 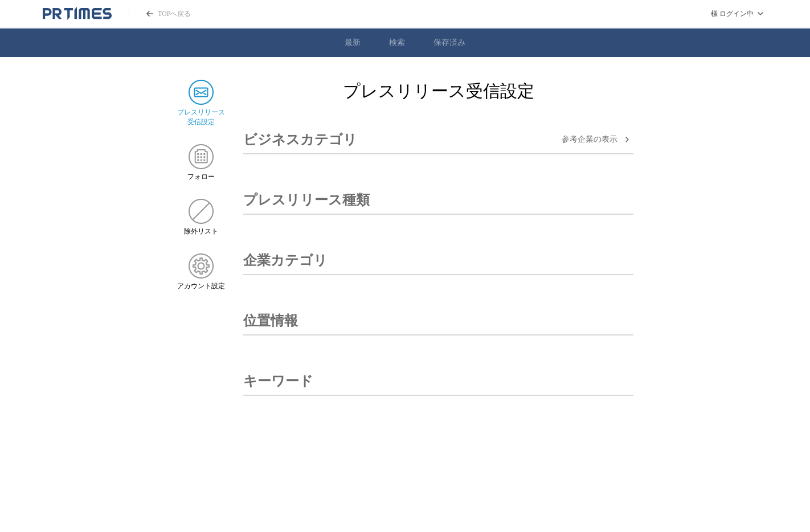 What do you see at coordinates (438, 91) in the screenshot?
I see `h2: プレスリリース受信設定` at bounding box center [438, 91].